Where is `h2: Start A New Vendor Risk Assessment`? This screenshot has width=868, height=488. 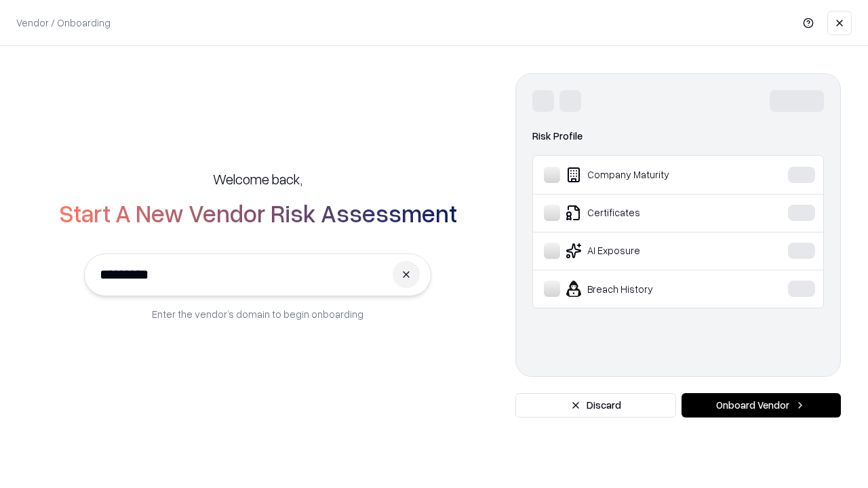 h2: Start A New Vendor Risk Assessment is located at coordinates (258, 213).